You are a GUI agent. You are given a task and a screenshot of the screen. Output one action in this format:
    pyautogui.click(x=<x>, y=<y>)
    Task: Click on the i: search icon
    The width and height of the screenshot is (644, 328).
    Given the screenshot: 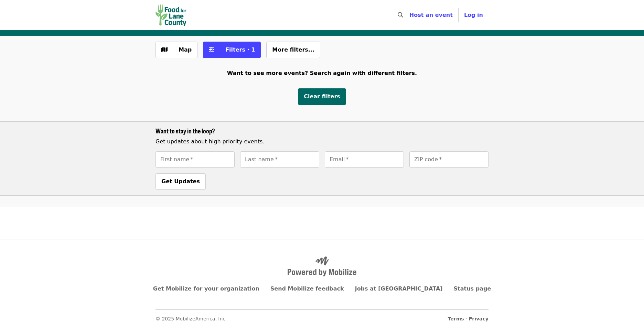 What is the action you would take?
    pyautogui.click(x=401, y=15)
    